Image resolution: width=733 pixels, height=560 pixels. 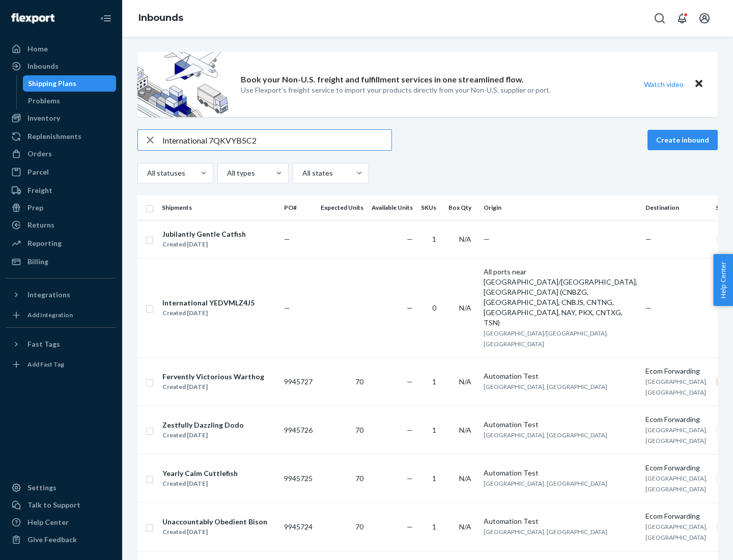 I want to click on a: Talk to Support, so click(x=61, y=505).